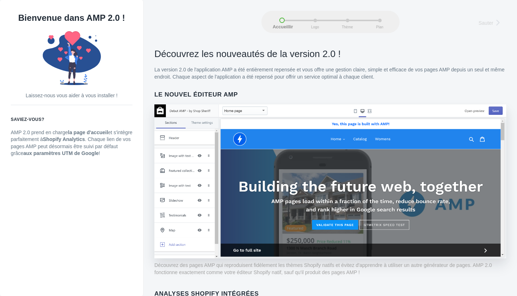 The width and height of the screenshot is (517, 296). What do you see at coordinates (329, 73) in the screenshot?
I see `font: La version 2.0 de l'application AMP a été entièrement repensée et vous offre une gestion claire, ...` at bounding box center [329, 73].